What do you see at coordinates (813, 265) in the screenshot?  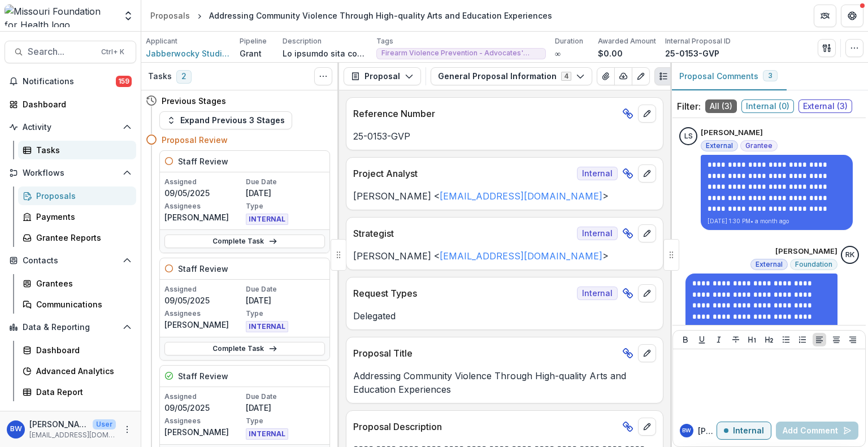 I see `span: Foundation` at bounding box center [813, 265].